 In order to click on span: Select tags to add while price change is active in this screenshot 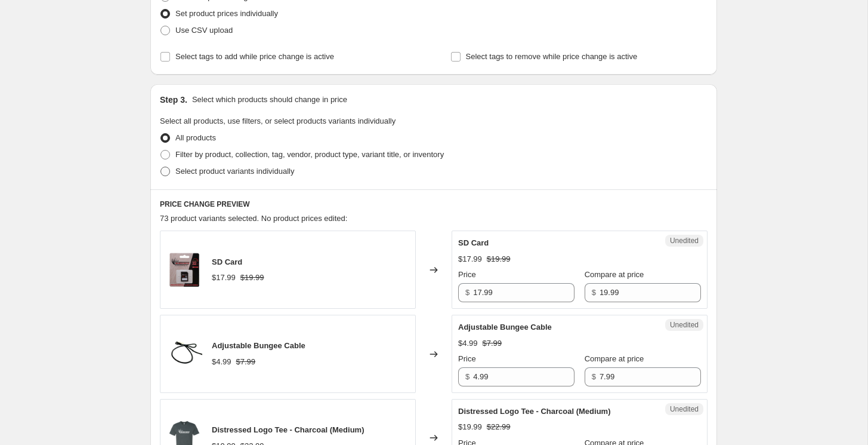, I will do `click(255, 56)`.